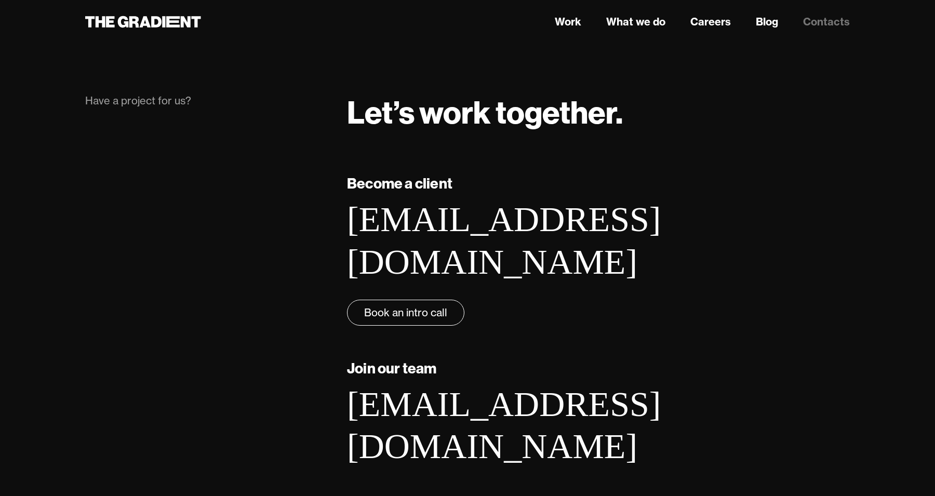 Image resolution: width=935 pixels, height=496 pixels. I want to click on strong: Become a client, so click(399, 183).